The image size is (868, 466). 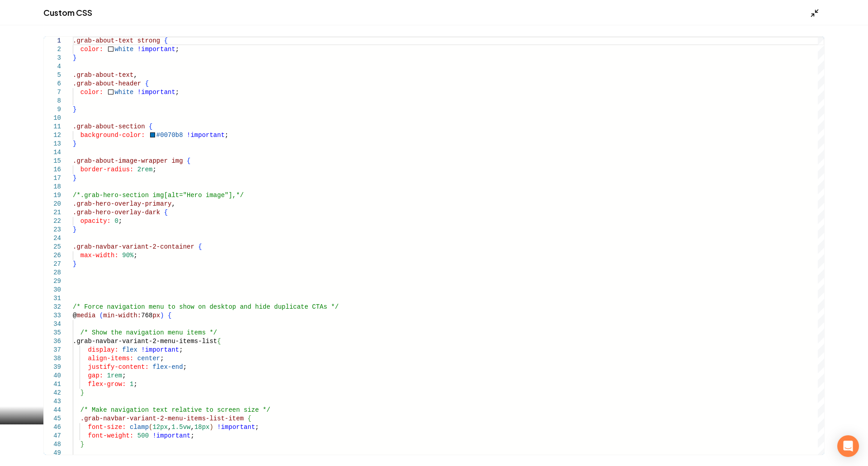 I want to click on span: /*.grab-hero-section img[alt="Hero image"],*/, so click(x=158, y=195).